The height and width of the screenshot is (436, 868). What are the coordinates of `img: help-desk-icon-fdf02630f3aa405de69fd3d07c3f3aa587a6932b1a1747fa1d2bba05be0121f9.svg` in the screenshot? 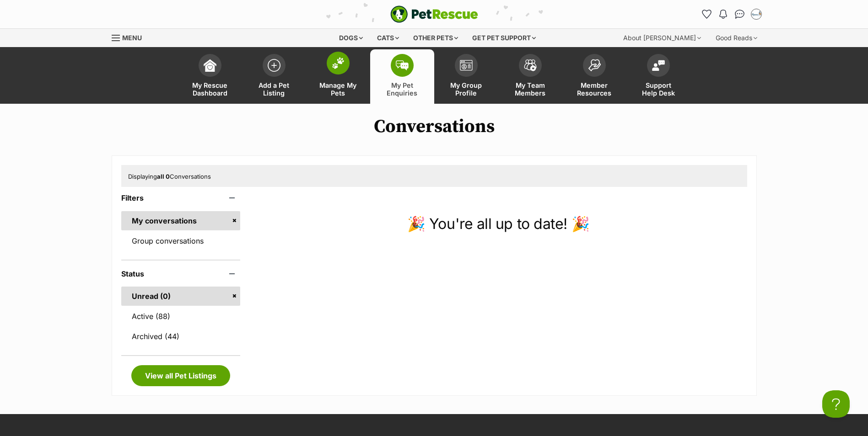 It's located at (658, 65).